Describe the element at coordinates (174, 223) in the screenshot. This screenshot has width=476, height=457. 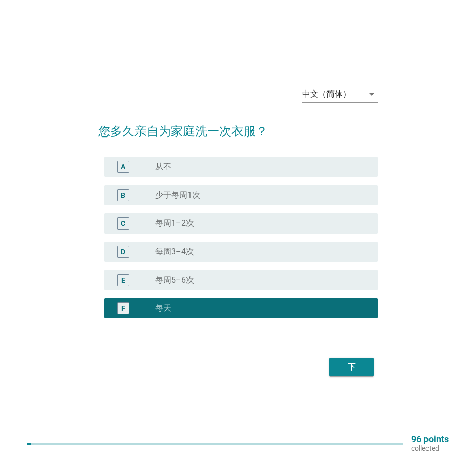
I see `label: 每周1–2次` at that location.